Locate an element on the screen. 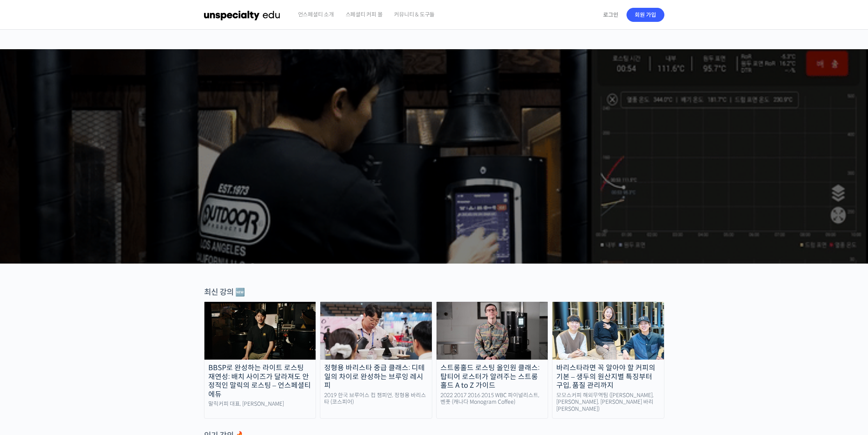  p: 시간과 장소에 구애받지 않고, 검증된 커리큘럼으로 is located at coordinates (434, 168).